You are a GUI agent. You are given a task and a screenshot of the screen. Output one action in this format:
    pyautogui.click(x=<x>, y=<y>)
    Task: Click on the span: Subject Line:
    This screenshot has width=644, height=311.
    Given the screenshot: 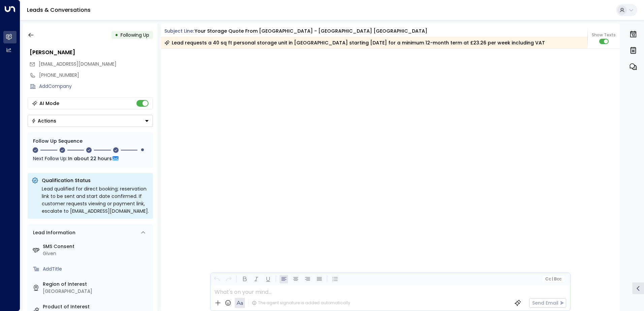 What is the action you would take?
    pyautogui.click(x=179, y=31)
    